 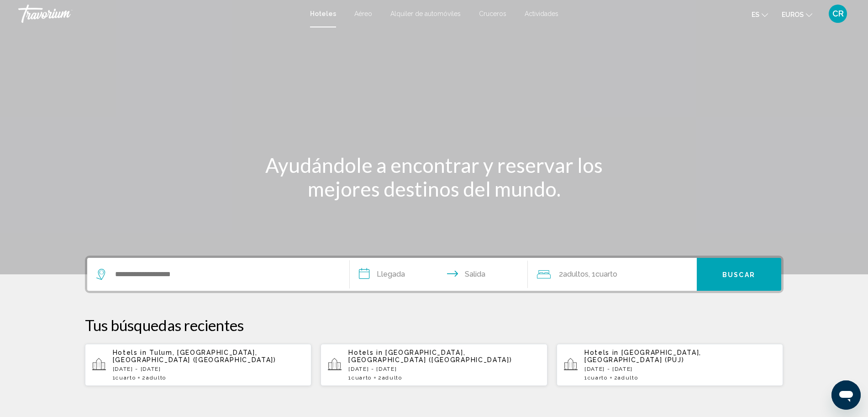 I want to click on button: Cambiar moneda, so click(x=797, y=14).